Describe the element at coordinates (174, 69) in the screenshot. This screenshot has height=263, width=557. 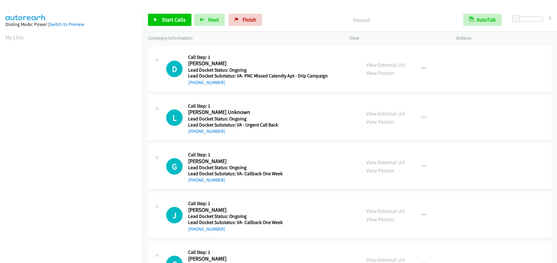
I see `h1: D` at that location.